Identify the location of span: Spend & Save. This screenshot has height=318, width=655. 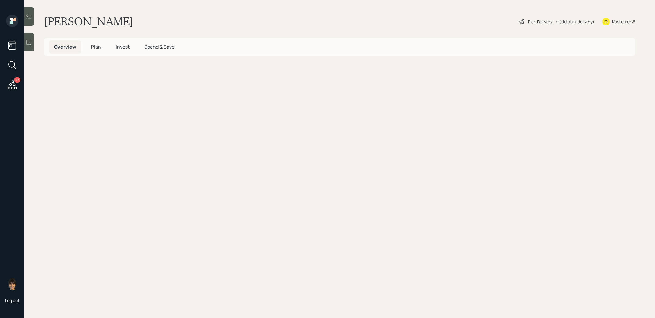
(159, 47).